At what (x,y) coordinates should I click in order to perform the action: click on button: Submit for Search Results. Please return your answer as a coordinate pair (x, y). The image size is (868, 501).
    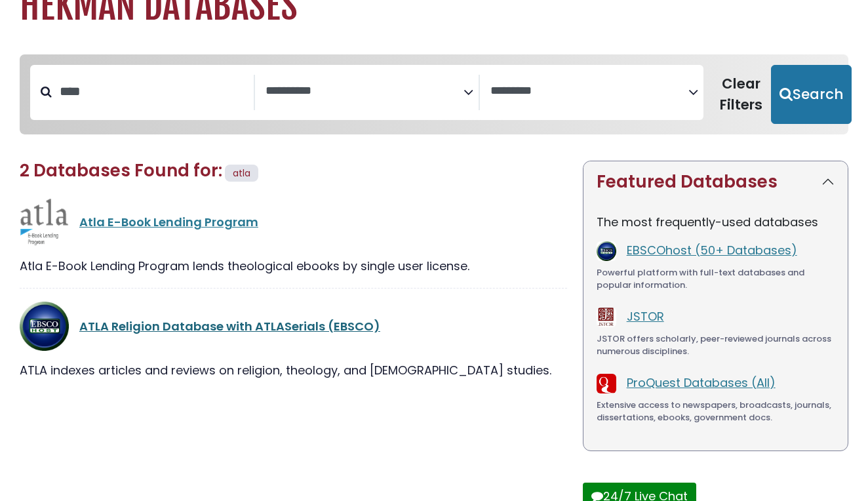
    Looking at the image, I should click on (811, 94).